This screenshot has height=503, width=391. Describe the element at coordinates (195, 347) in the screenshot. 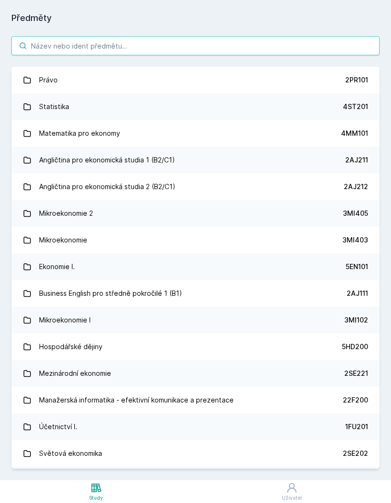

I see `a: Hospodářské dějiny 5HD200` at that location.